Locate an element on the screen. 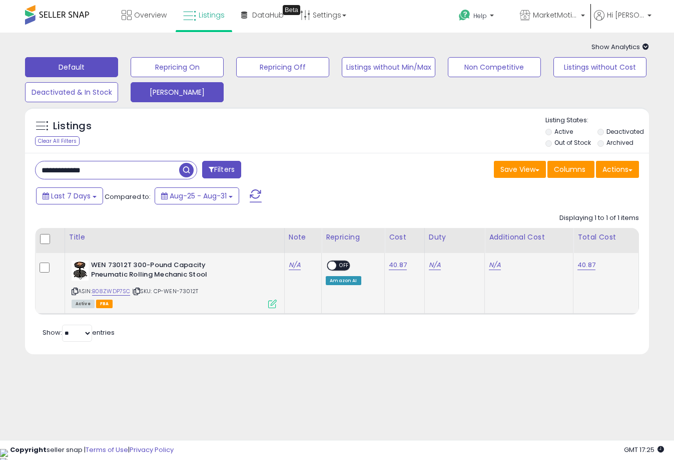 This screenshot has height=460, width=674. button: Deactivated & In Stock is located at coordinates (72, 92).